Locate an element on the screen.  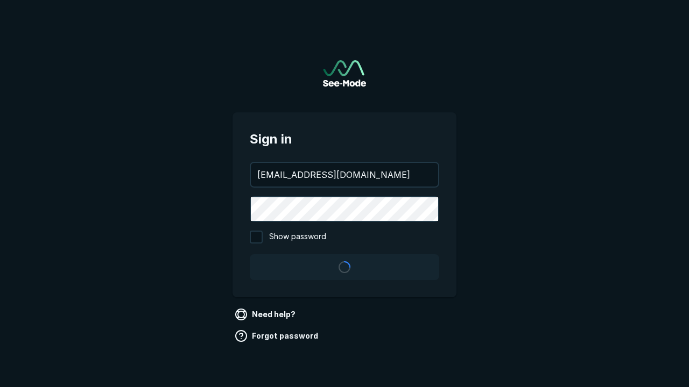
span: Sign in is located at coordinates (344, 139).